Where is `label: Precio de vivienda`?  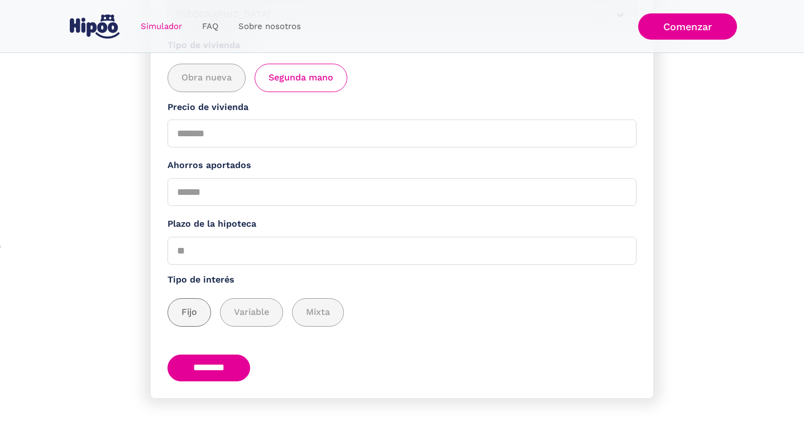 label: Precio de vivienda is located at coordinates (402, 107).